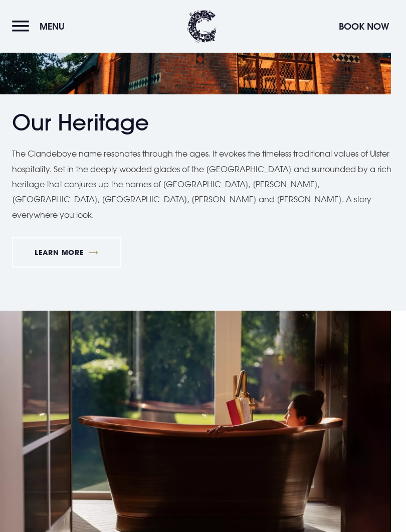 The image size is (406, 532). Describe the element at coordinates (52, 26) in the screenshot. I see `span: Menu` at that location.